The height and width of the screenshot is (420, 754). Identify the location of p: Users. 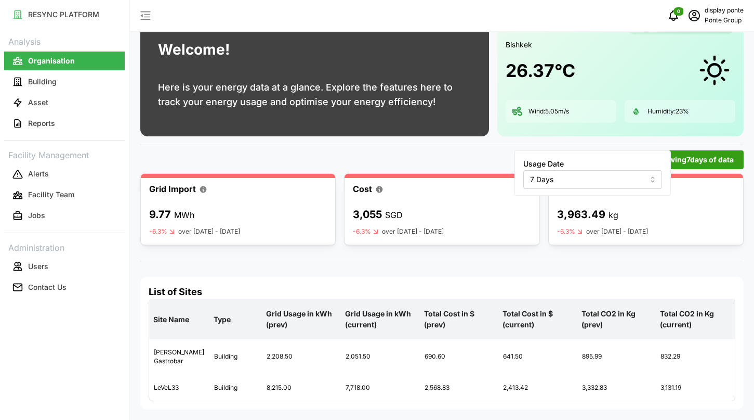
(38, 266).